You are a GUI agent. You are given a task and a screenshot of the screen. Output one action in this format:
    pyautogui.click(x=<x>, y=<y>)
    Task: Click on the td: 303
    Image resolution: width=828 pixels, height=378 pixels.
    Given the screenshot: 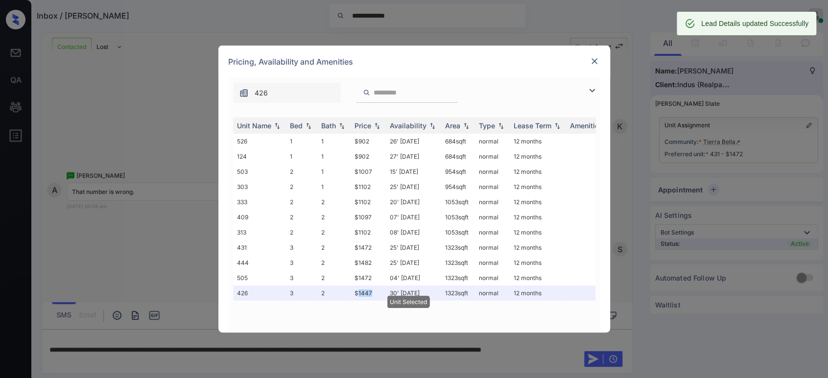 What is the action you would take?
    pyautogui.click(x=260, y=187)
    